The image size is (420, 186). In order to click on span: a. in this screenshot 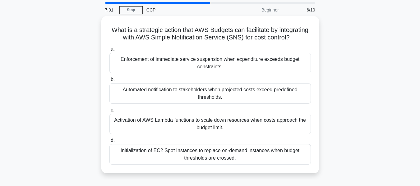, I will do `click(112, 49)`.